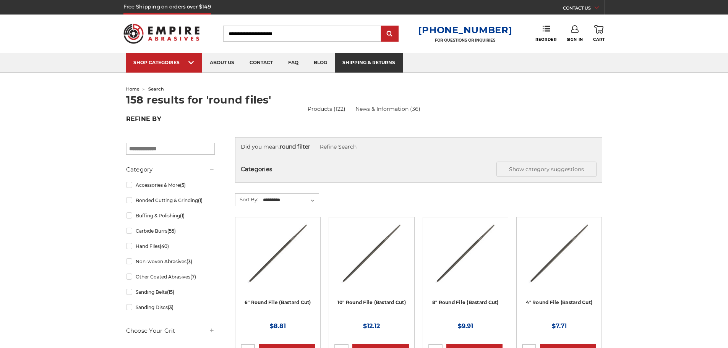 This screenshot has height=348, width=728. What do you see at coordinates (193, 277) in the screenshot?
I see `span: (7)` at bounding box center [193, 277].